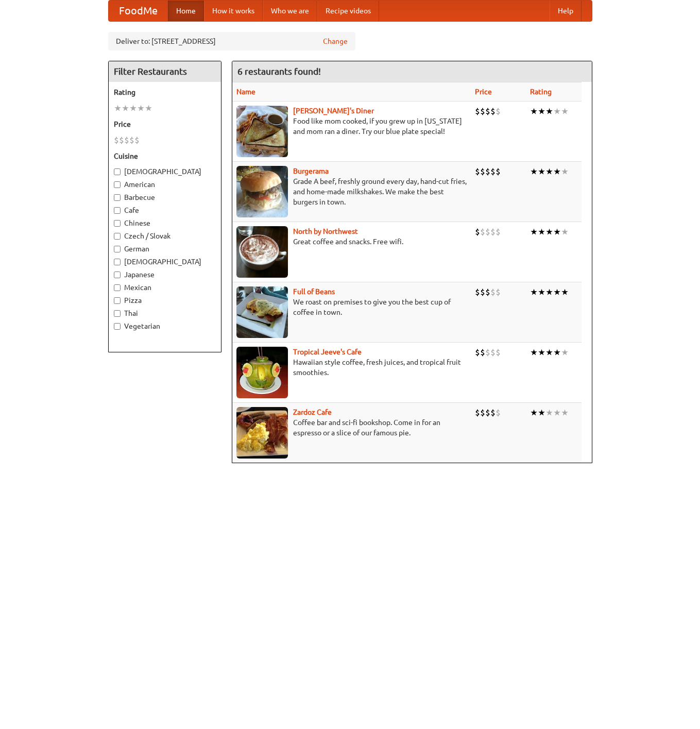  Describe the element at coordinates (186, 10) in the screenshot. I see `a: Home` at that location.